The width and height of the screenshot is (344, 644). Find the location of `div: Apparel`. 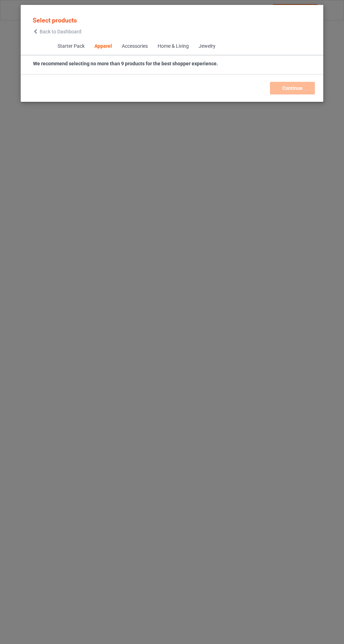

div: Apparel is located at coordinates (103, 47).